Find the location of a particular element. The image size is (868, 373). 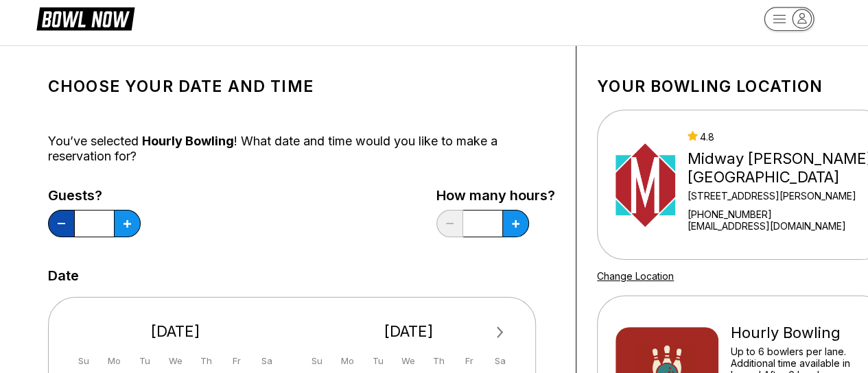

div: You’ve selected ! What date and time would you like to make a reservation for? is located at coordinates (301, 149).